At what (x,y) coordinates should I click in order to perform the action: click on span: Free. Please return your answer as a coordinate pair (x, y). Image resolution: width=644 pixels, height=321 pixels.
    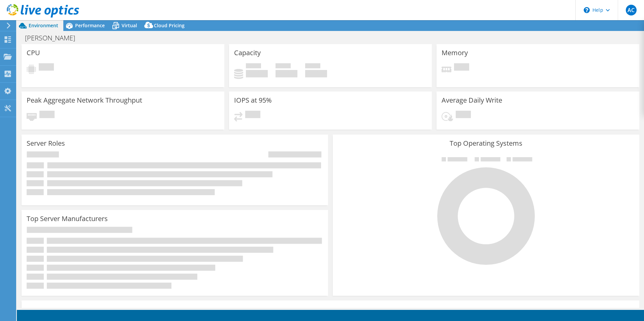
    Looking at the image, I should click on (283, 67).